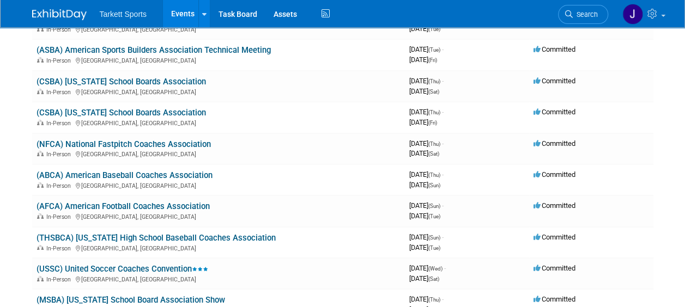 The width and height of the screenshot is (685, 307). Describe the element at coordinates (585, 14) in the screenshot. I see `span: Search` at that location.